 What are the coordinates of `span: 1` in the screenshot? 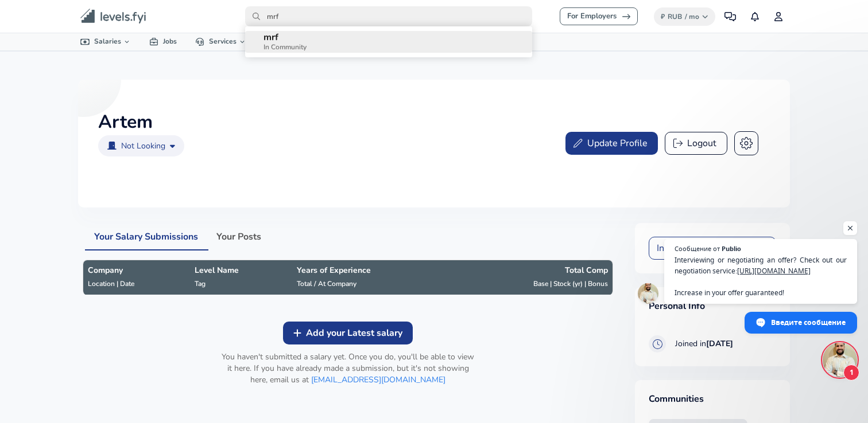 It's located at (851, 373).